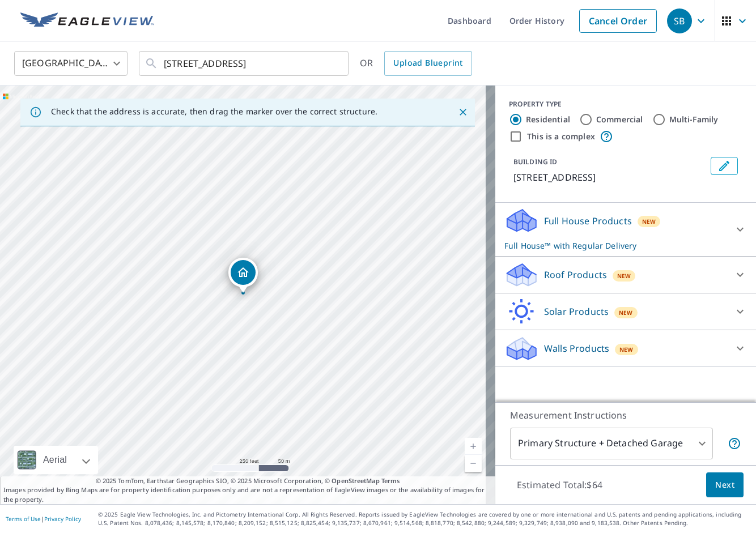 This screenshot has width=756, height=533. I want to click on span: Next, so click(725, 485).